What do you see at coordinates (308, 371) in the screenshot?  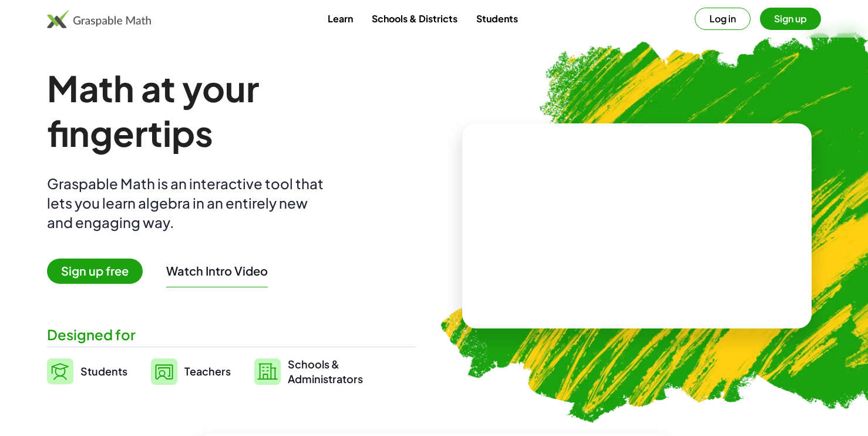 I see `a: Schools &Administrators` at bounding box center [308, 371].